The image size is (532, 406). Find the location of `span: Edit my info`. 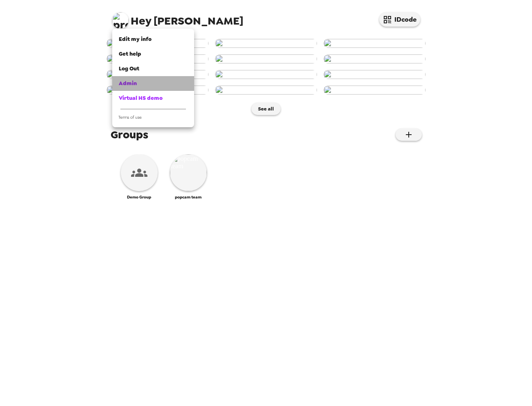

span: Edit my info is located at coordinates (135, 39).